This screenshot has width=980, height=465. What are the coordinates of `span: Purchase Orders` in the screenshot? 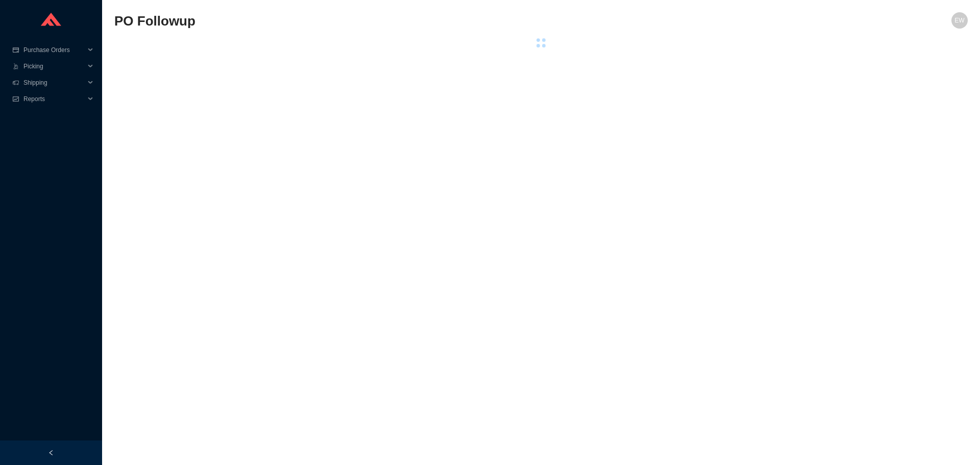 It's located at (54, 50).